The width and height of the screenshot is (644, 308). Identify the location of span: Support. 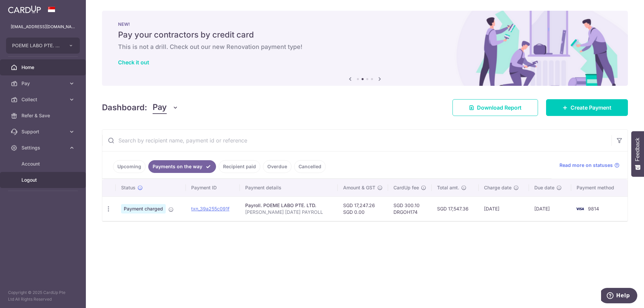
(44, 132).